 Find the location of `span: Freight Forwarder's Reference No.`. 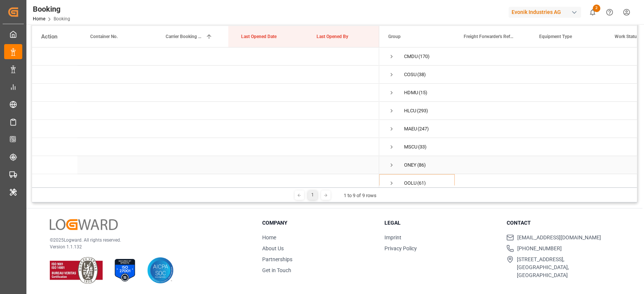

span: Freight Forwarder's Reference No. is located at coordinates (489, 36).